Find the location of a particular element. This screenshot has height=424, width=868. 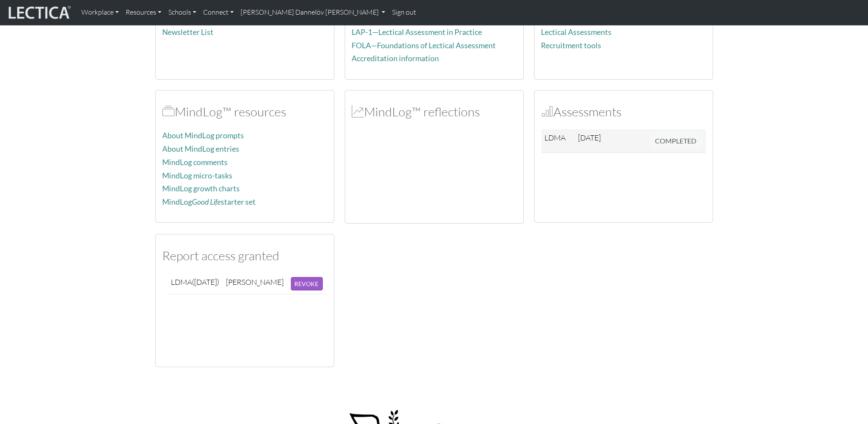

a: Lectical Assessments is located at coordinates (577, 32).